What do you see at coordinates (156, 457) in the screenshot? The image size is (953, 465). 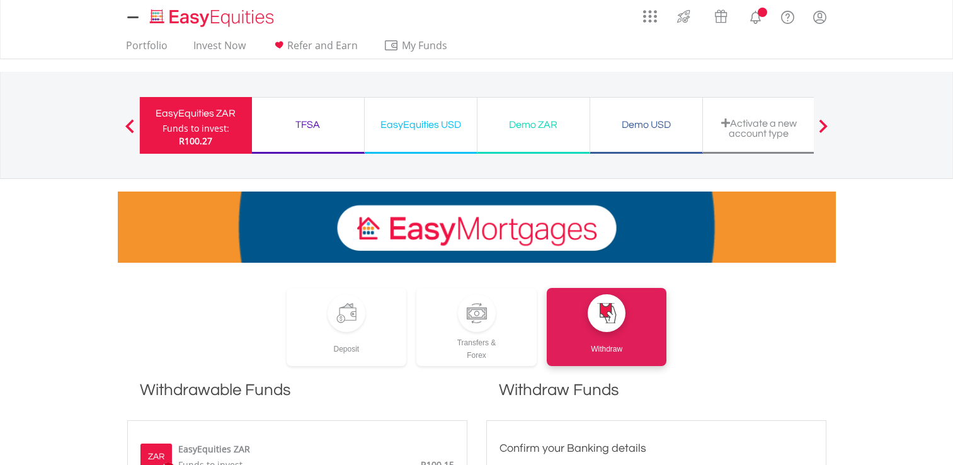 I see `label: ZAR` at bounding box center [156, 457].